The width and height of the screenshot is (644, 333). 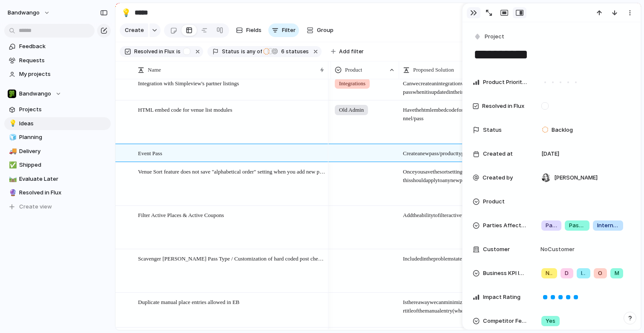 I want to click on span: Add filter, so click(x=352, y=52).